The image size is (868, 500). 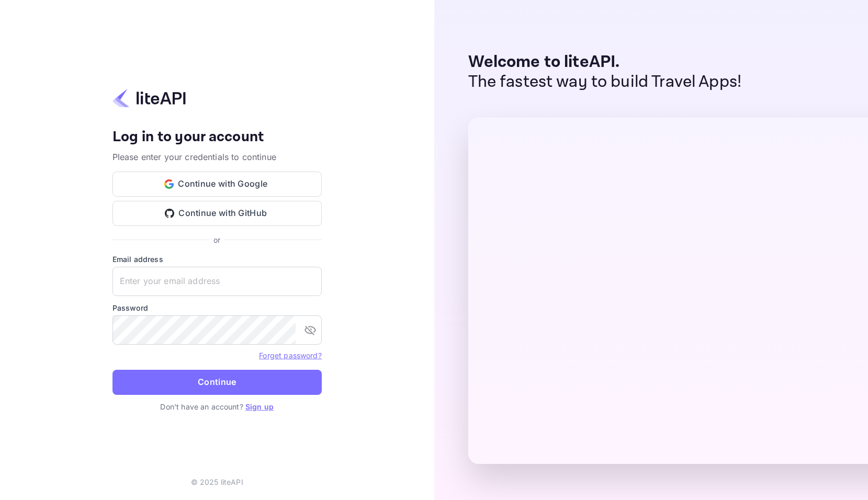 What do you see at coordinates (217, 281) in the screenshot?
I see `input: Enter your email address` at bounding box center [217, 281].